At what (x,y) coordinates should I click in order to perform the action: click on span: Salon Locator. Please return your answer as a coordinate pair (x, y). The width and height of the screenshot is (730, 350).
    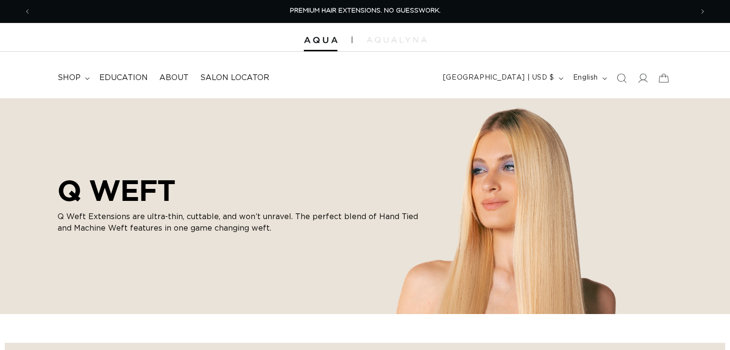
    Looking at the image, I should click on (235, 78).